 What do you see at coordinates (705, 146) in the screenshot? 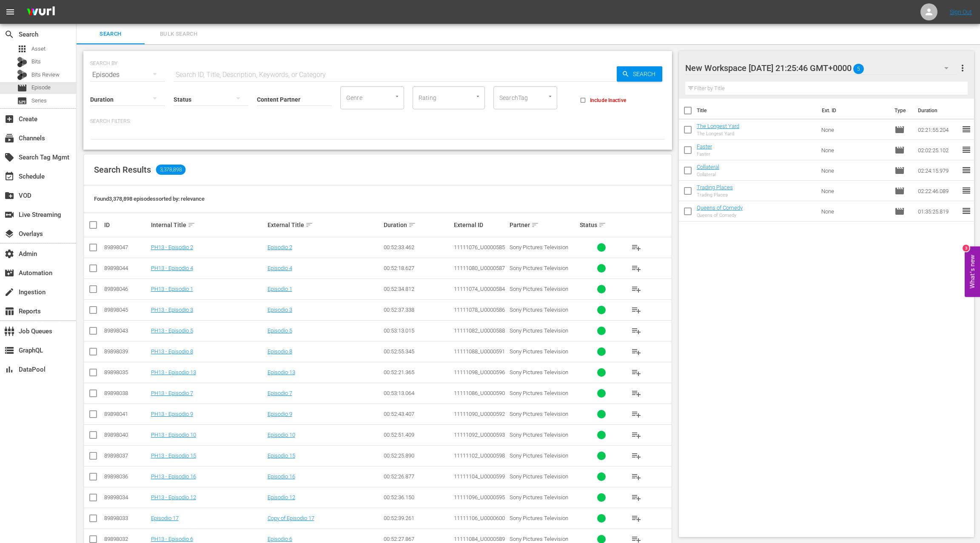
I see `a: Faster` at bounding box center [705, 146].